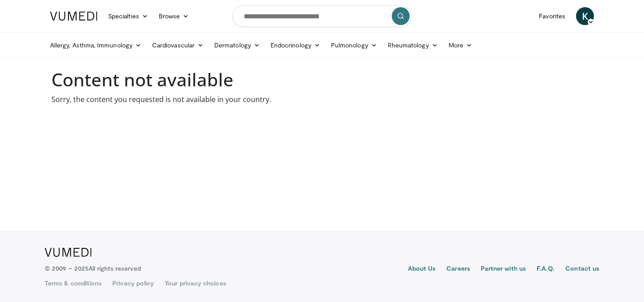 This screenshot has height=302, width=644. What do you see at coordinates (583, 270) in the screenshot?
I see `a: Contact us` at bounding box center [583, 270].